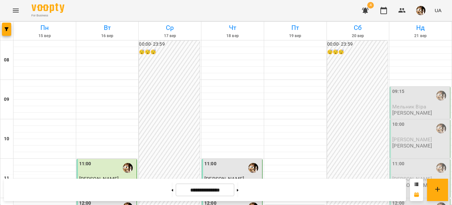  What do you see at coordinates (45, 28) in the screenshot?
I see `h6: Пн` at bounding box center [45, 28].